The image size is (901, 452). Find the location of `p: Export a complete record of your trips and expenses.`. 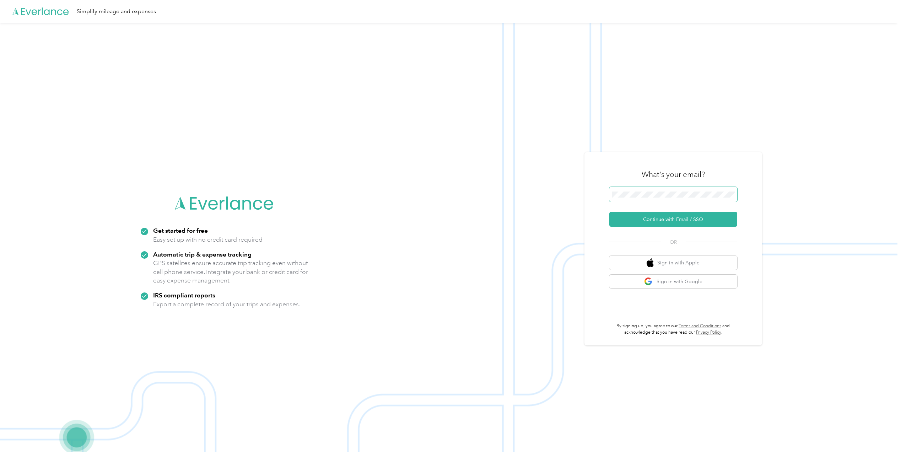

p: Export a complete record of your trips and expenses. is located at coordinates (227, 304).